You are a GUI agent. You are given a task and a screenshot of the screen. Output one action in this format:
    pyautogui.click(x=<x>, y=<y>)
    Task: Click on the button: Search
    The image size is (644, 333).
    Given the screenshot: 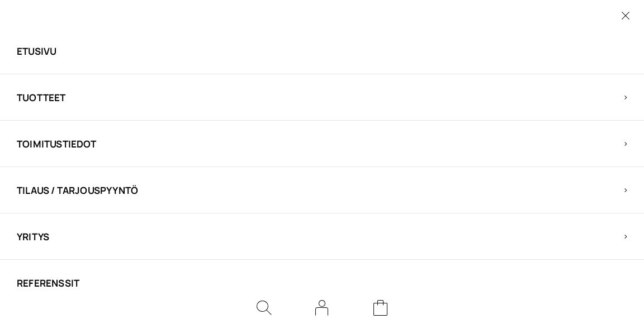 What is the action you would take?
    pyautogui.click(x=263, y=308)
    